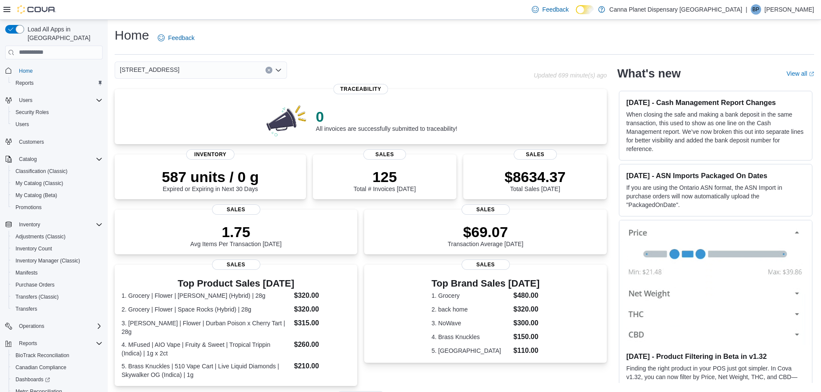 This screenshot has width=821, height=392. What do you see at coordinates (755, 9) in the screenshot?
I see `span: BP` at bounding box center [755, 9].